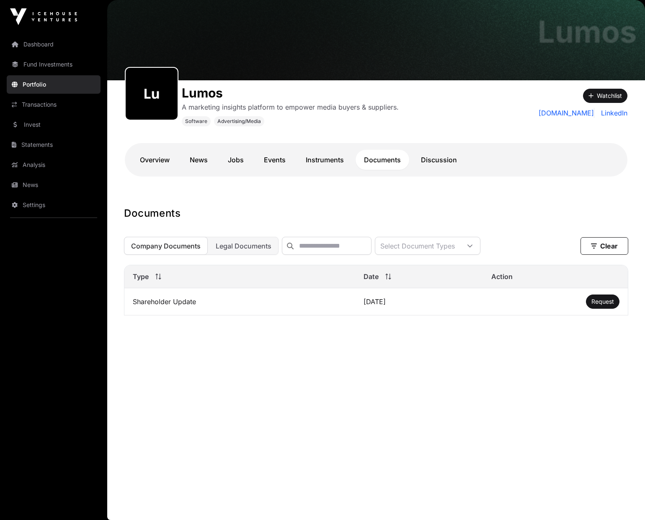 Image resolution: width=645 pixels, height=520 pixels. I want to click on td: Shareholder Update, so click(240, 302).